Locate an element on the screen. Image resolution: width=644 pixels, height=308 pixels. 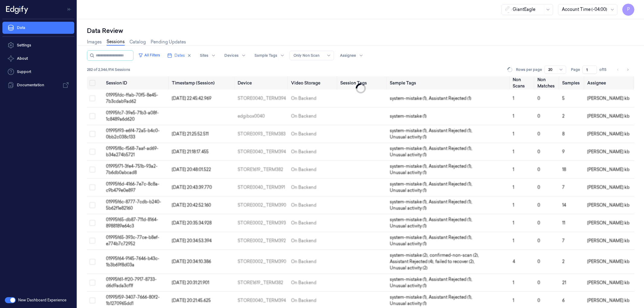
span: of 15 is located at coordinates (604, 70).